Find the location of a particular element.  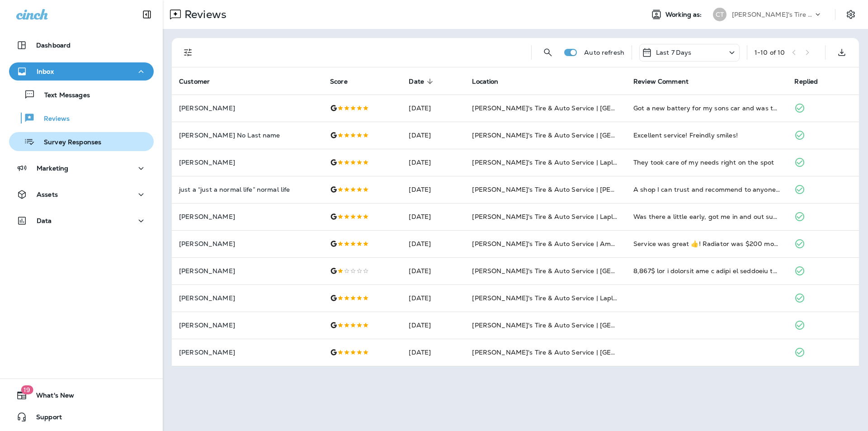

p: Data is located at coordinates (44, 220).